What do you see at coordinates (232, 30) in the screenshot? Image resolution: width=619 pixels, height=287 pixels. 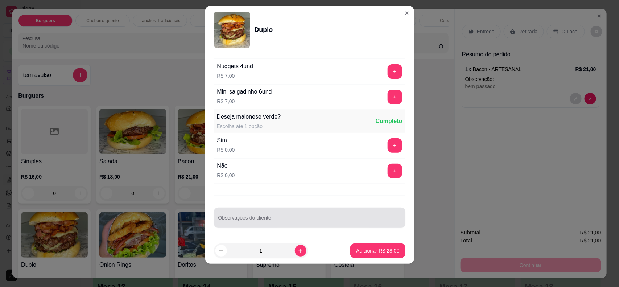 I see `img: product-image` at bounding box center [232, 30].